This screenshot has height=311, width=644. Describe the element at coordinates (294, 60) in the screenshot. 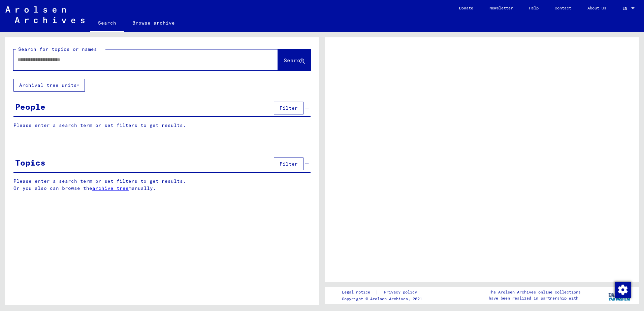

I see `span: Search` at that location.